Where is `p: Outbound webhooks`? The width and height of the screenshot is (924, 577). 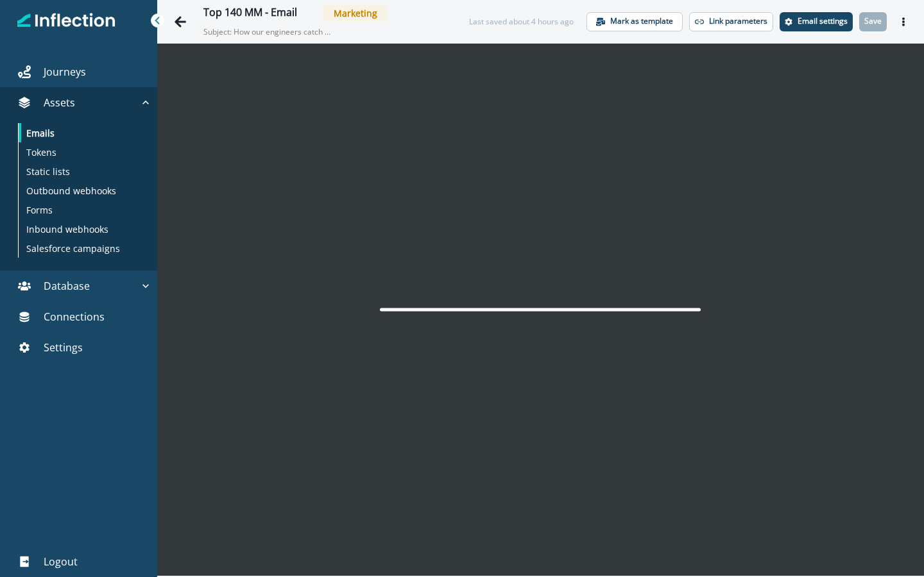 p: Outbound webhooks is located at coordinates (72, 190).